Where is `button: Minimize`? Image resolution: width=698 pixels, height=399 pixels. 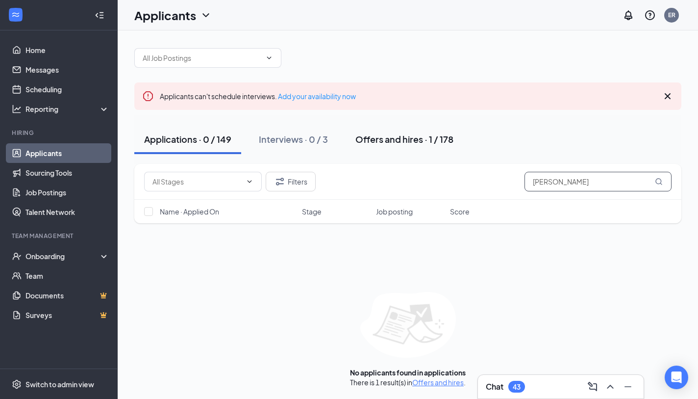 button: Minimize is located at coordinates (628, 386).